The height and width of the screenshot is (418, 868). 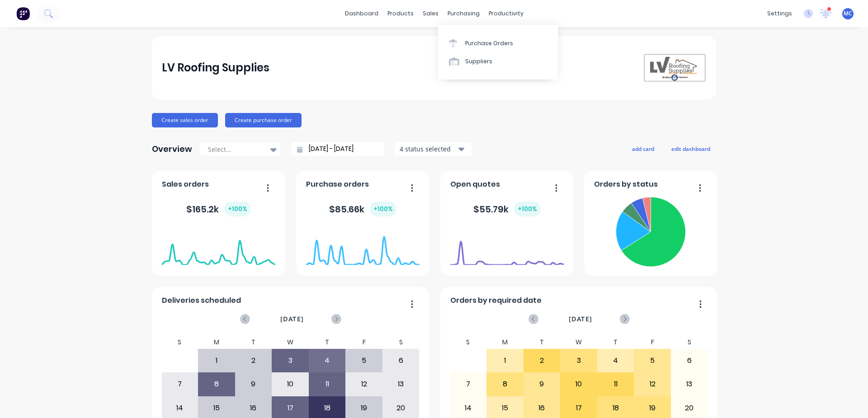 I want to click on div: settings, so click(x=780, y=13).